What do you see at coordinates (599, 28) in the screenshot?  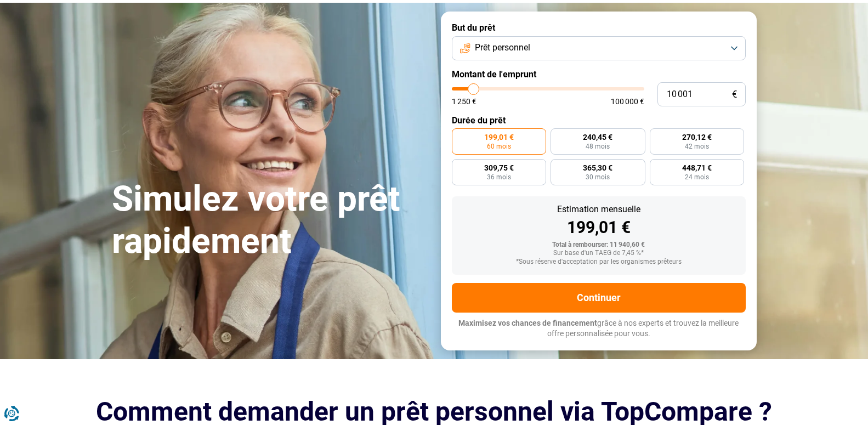 I see `label: But du prêt` at bounding box center [599, 28].